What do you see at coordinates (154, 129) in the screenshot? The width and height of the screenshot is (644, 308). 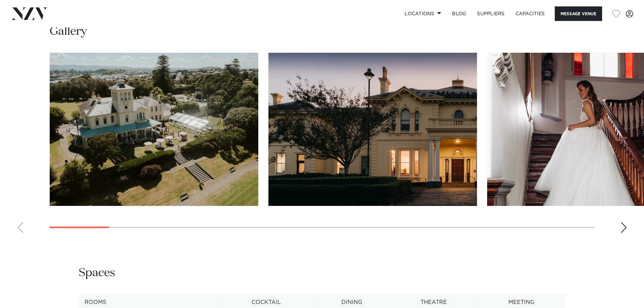 I see `swiper-slide: 1 / 23` at bounding box center [154, 129].